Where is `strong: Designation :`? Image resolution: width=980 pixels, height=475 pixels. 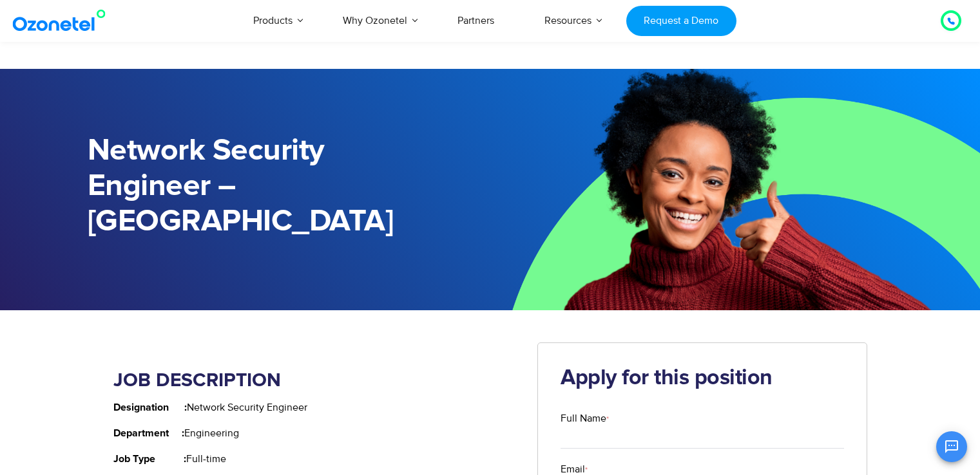 strong: Designation : is located at coordinates (150, 408).